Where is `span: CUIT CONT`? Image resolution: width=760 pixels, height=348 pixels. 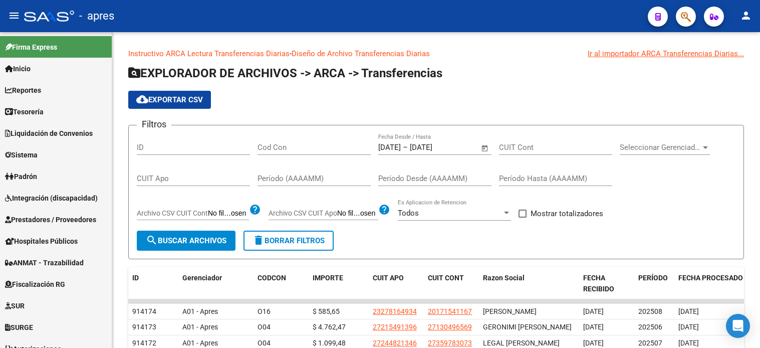
span: CUIT CONT is located at coordinates (446, 278).